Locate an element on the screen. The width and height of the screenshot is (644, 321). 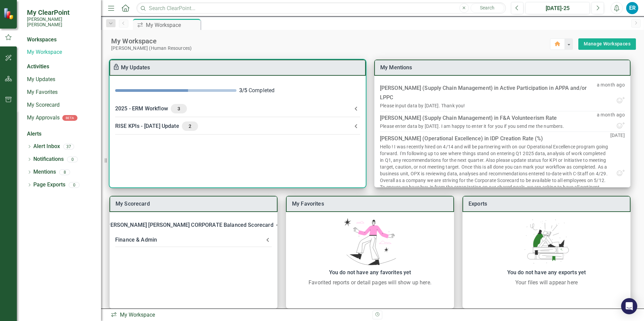
span: 2 is located at coordinates (190, 126).